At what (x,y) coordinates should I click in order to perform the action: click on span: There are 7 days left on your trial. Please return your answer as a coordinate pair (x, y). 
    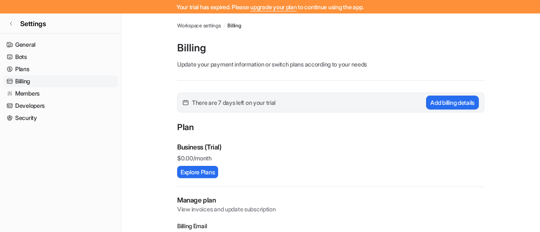
    Looking at the image, I should click on (234, 103).